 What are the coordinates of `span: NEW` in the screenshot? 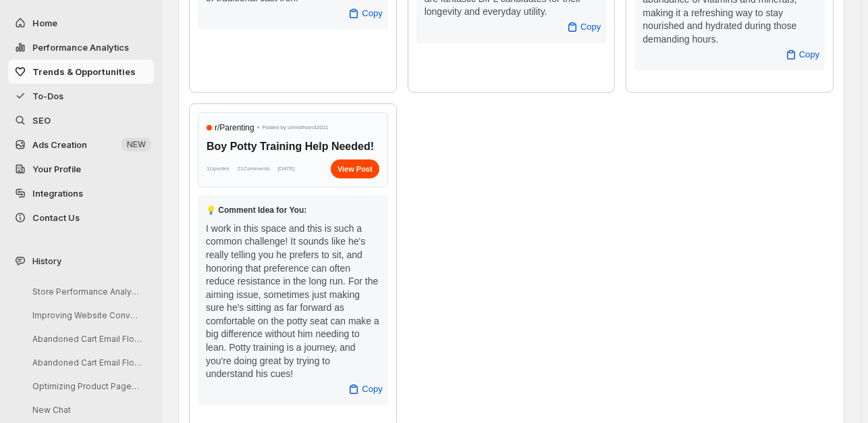 It's located at (136, 144).